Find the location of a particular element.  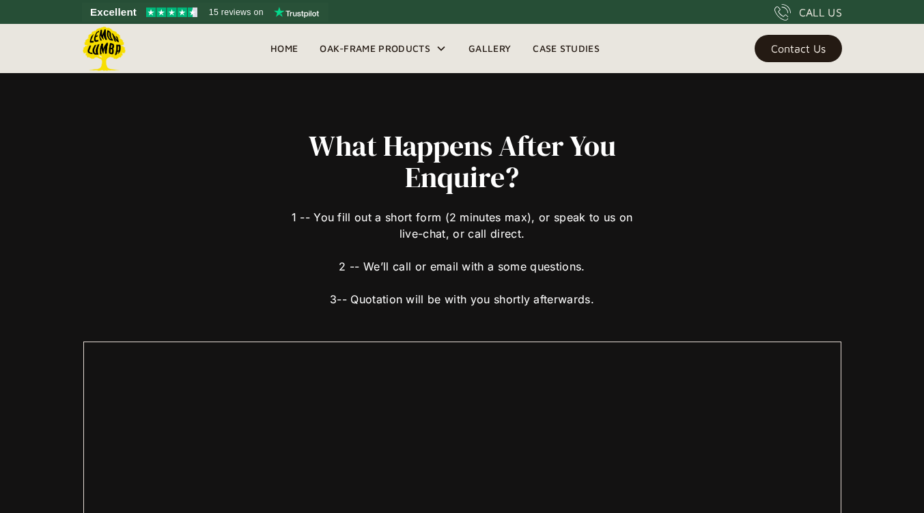

span: Excellent is located at coordinates (113, 12).